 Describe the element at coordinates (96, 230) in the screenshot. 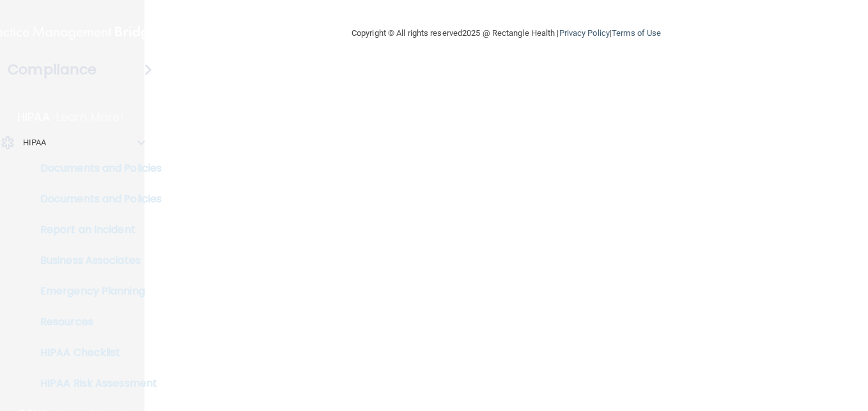

I see `p: Report an Incident` at that location.